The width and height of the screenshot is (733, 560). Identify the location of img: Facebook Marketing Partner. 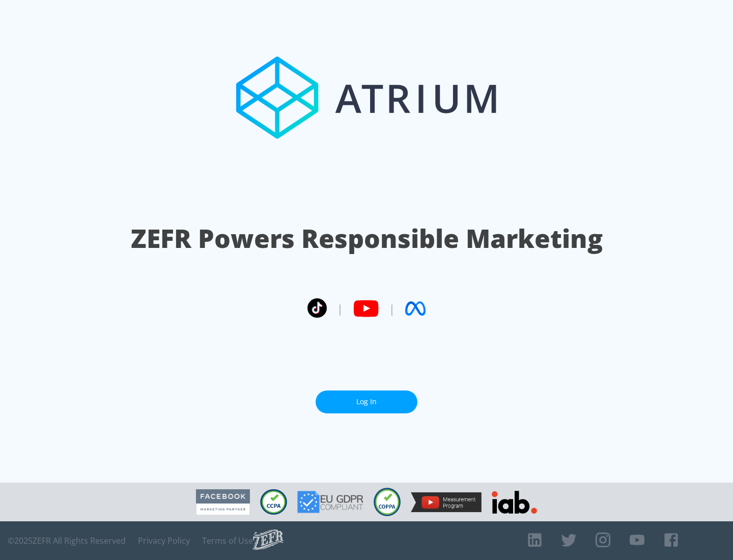
(223, 502).